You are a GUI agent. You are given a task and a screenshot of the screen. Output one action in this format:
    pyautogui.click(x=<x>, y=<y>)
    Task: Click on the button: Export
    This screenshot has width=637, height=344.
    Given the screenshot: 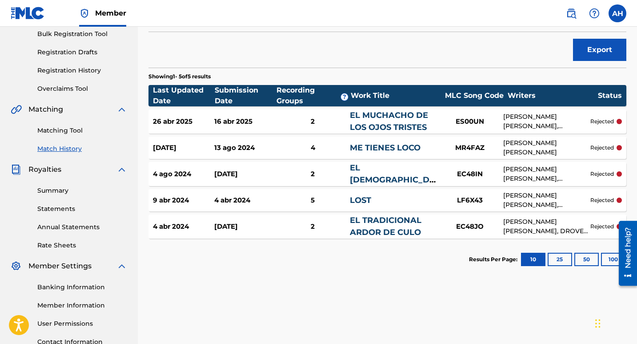 What is the action you would take?
    pyautogui.click(x=600, y=50)
    